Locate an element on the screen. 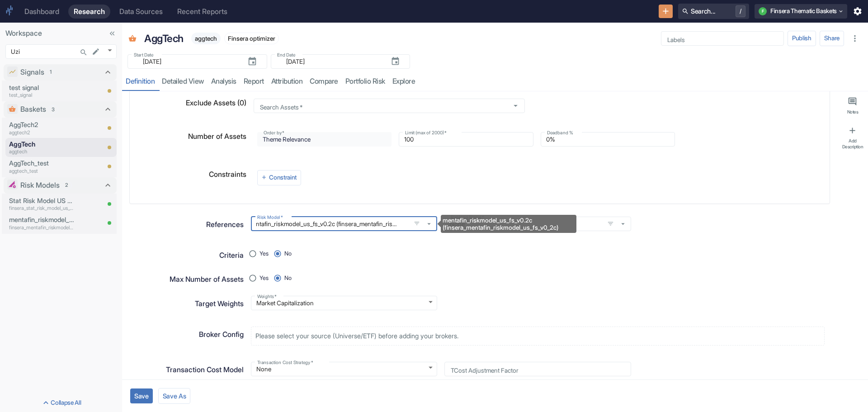 The image size is (868, 412). a: Explore is located at coordinates (404, 81).